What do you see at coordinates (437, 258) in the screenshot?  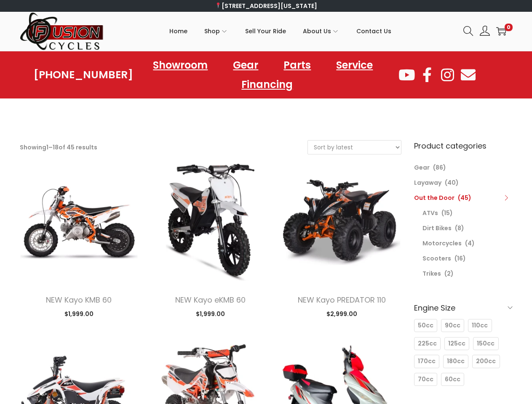 I see `a: Scooters` at bounding box center [437, 258].